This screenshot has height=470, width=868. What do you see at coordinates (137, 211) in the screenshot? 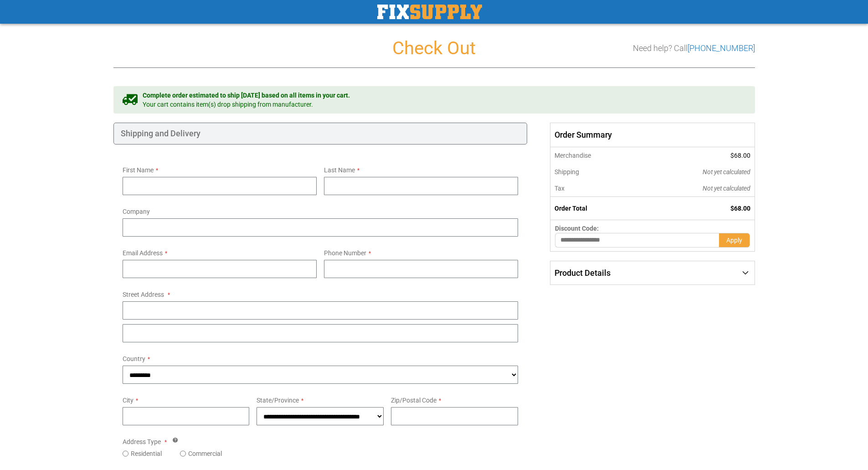
I see `span: Company` at bounding box center [137, 211].